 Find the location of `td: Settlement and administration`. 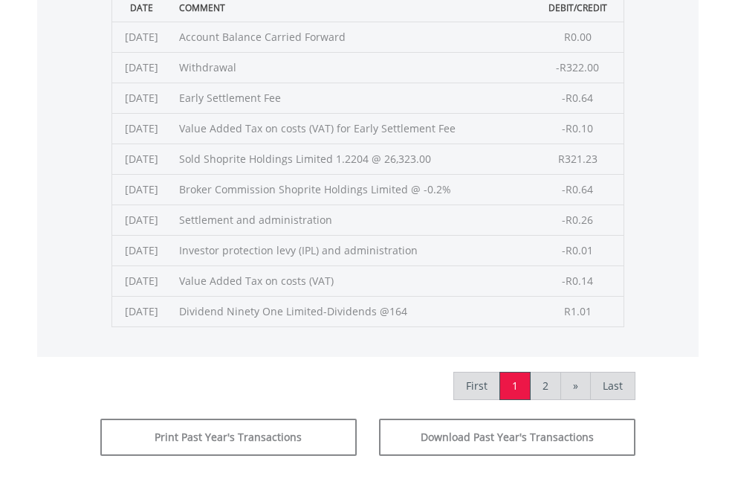

td: Settlement and administration is located at coordinates (352, 219).